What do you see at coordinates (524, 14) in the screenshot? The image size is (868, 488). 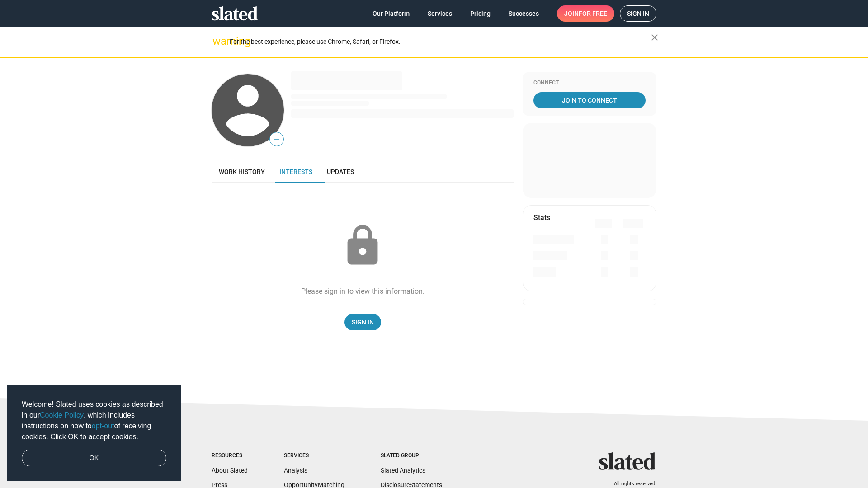 I see `span: Successes` at bounding box center [524, 14].